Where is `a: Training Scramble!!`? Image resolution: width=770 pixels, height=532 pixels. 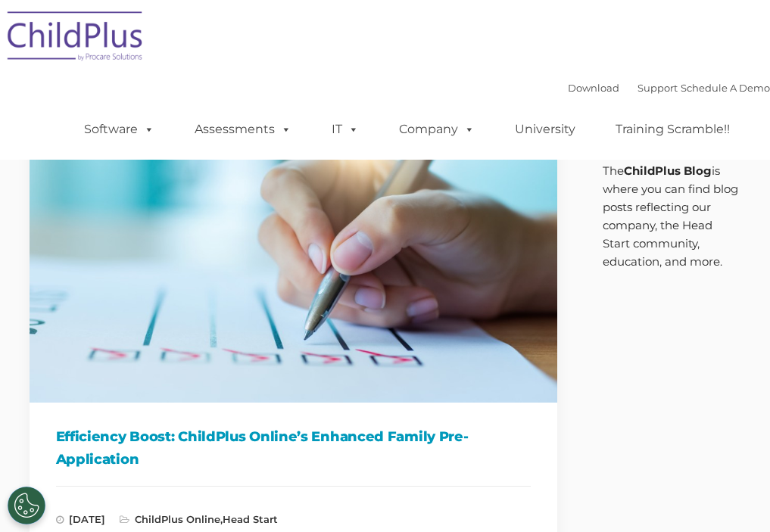
a: Training Scramble!! is located at coordinates (672, 129).